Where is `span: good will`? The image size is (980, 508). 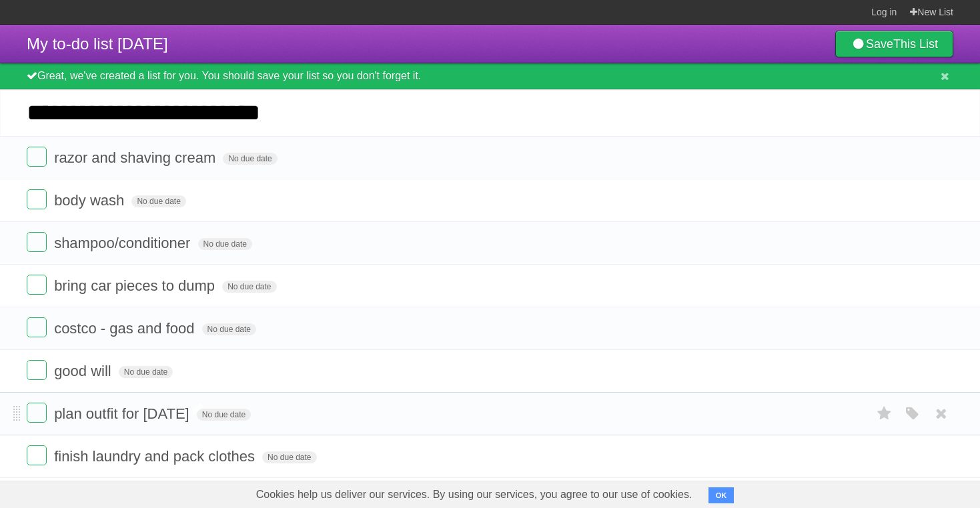
span: good will is located at coordinates (84, 371).